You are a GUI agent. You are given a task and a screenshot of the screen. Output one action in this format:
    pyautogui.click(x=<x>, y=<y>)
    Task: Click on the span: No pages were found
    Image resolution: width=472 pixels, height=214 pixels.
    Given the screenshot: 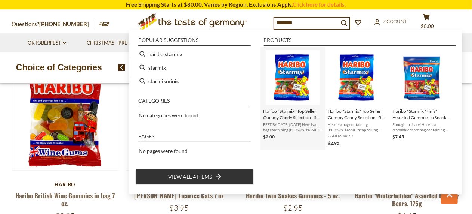 What is the action you would take?
    pyautogui.click(x=163, y=150)
    